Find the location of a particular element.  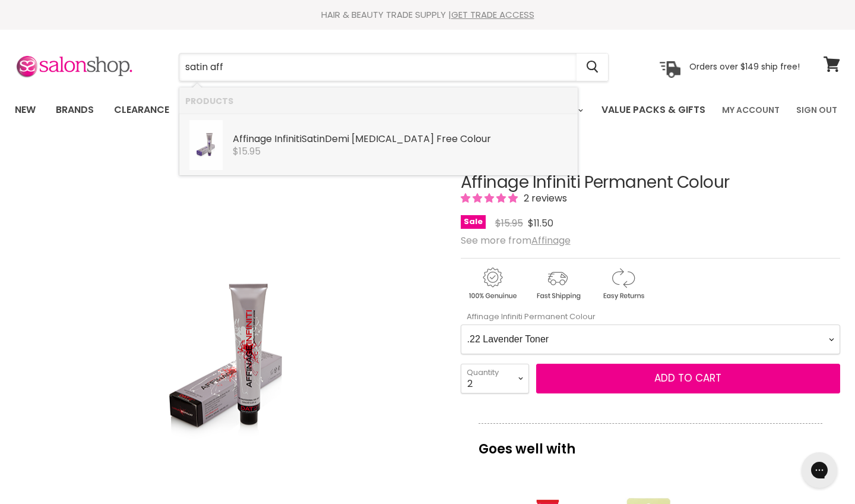

select: Quantity is located at coordinates (495, 378).